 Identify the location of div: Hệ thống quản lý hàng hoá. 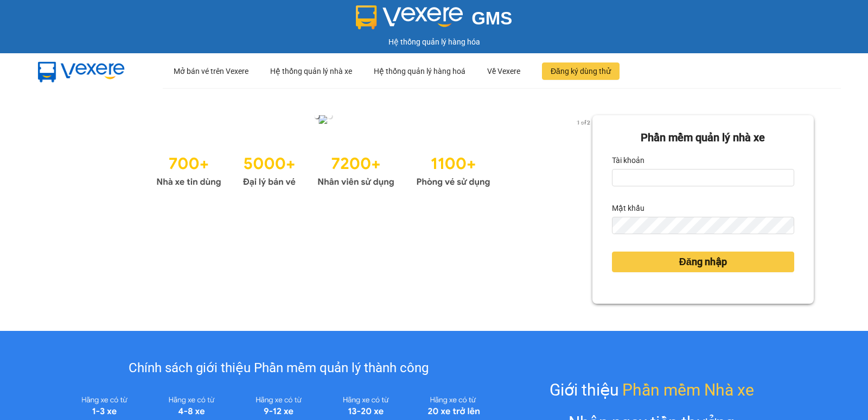
(420, 71).